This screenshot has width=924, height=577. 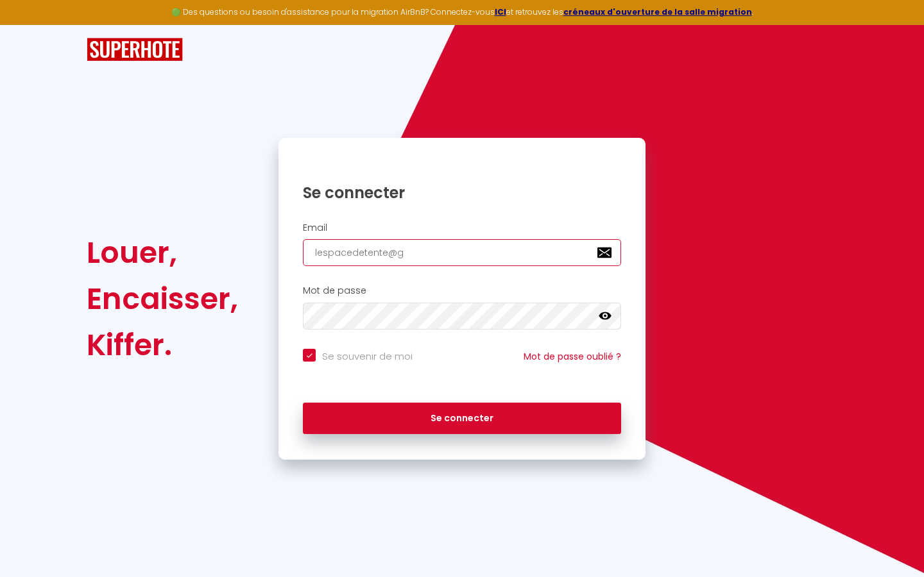 What do you see at coordinates (462, 193) in the screenshot?
I see `h1: Se connecter` at bounding box center [462, 193].